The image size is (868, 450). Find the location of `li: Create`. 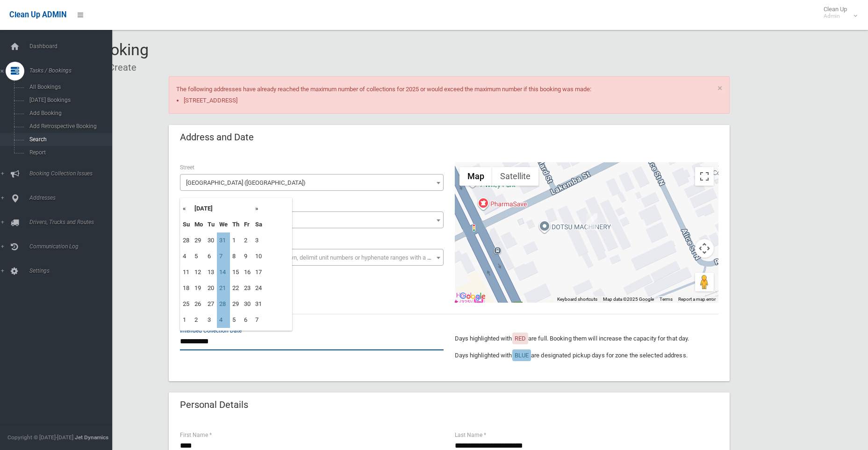

li: Create is located at coordinates (119, 67).